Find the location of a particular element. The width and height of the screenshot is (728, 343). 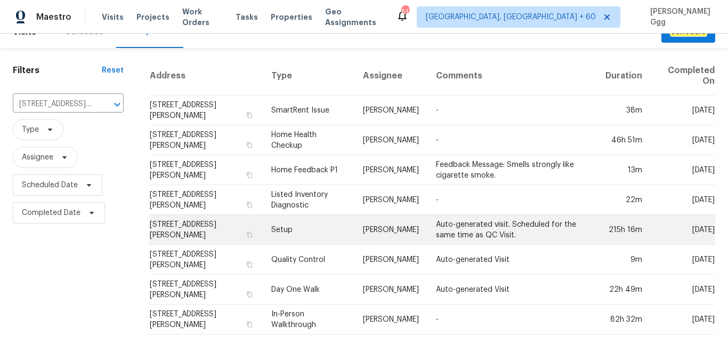

td: 82h 32m is located at coordinates (623, 319).